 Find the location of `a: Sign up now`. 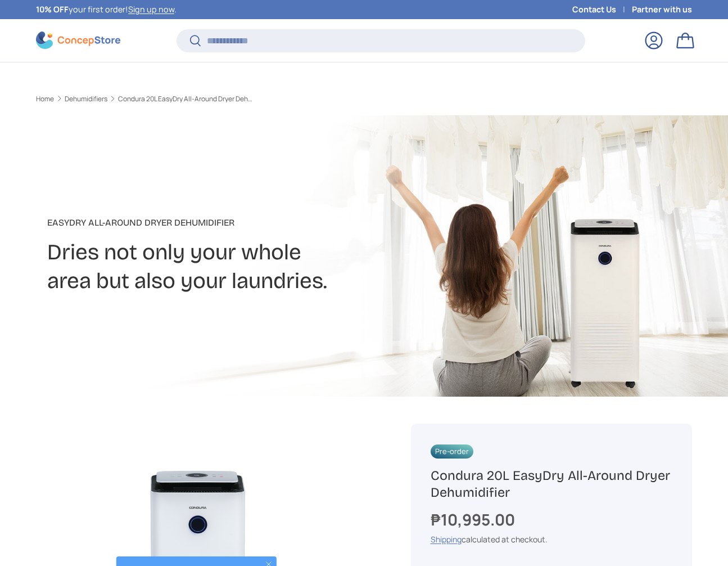

a: Sign up now is located at coordinates (151, 9).